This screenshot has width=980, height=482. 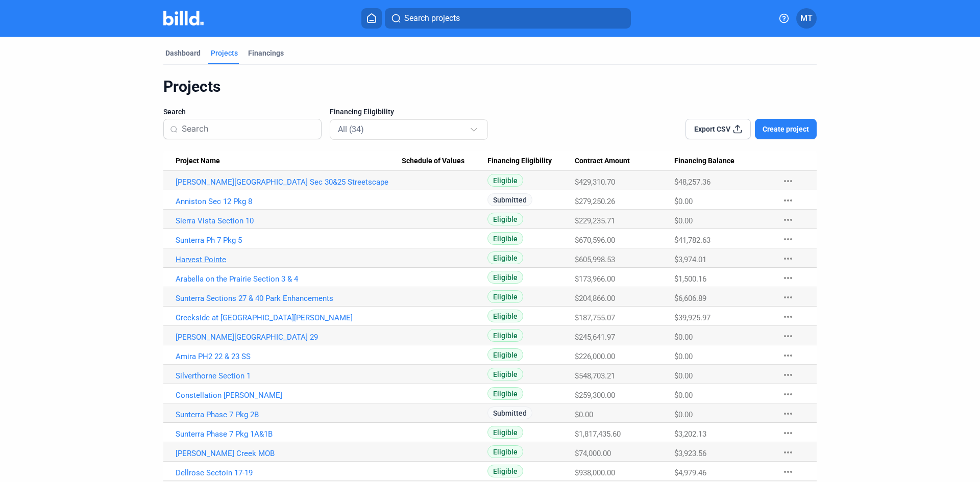 What do you see at coordinates (288, 434) in the screenshot?
I see `a: Sunterra Phase 7 Pkg 1A&1B` at bounding box center [288, 434].